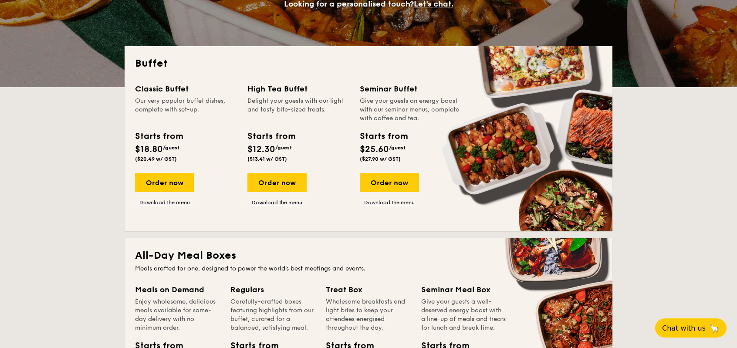 The image size is (737, 348). What do you see at coordinates (464, 290) in the screenshot?
I see `div: Seminar Meal Box` at bounding box center [464, 290].